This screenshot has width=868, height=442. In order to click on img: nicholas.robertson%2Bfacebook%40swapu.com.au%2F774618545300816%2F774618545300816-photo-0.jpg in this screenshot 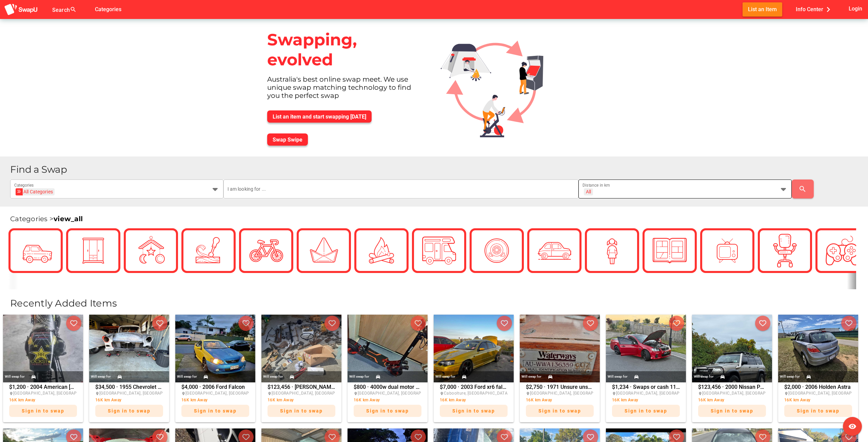, I will do `click(818, 349)`.